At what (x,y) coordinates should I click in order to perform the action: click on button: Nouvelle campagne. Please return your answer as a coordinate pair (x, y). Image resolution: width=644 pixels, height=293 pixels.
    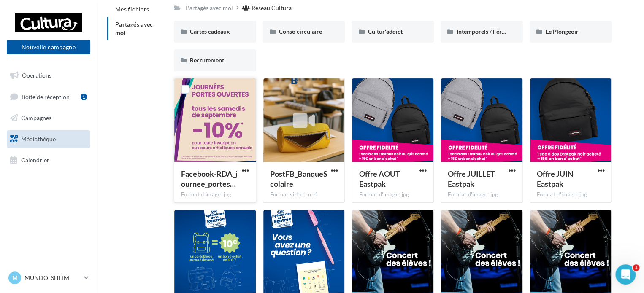
    Looking at the image, I should click on (49, 47).